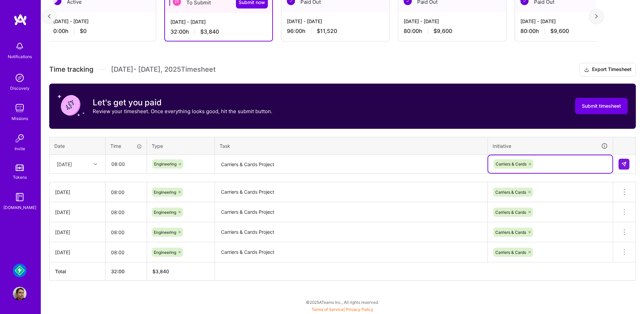 The image size is (644, 314). What do you see at coordinates (71, 69) in the screenshot?
I see `span: Time tracking` at bounding box center [71, 69].